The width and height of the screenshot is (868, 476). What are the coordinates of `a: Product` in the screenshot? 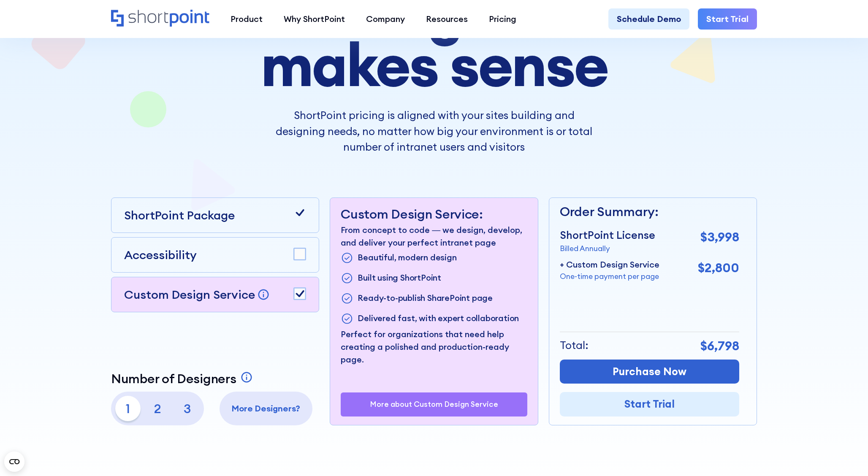 It's located at (246, 19).